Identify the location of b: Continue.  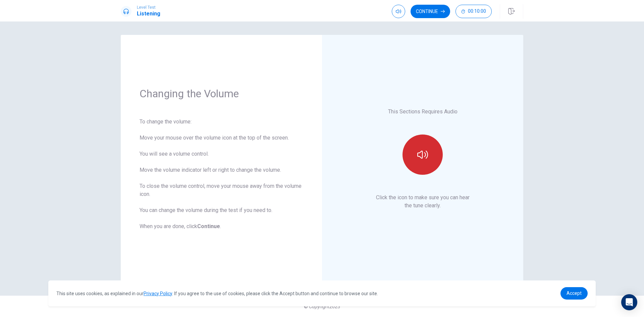
(208, 226).